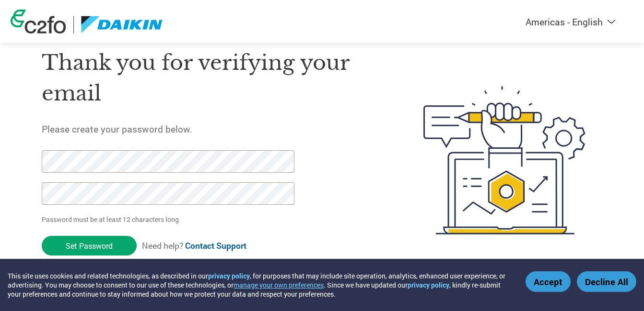  Describe the element at coordinates (504, 160) in the screenshot. I see `img: create-password` at that location.